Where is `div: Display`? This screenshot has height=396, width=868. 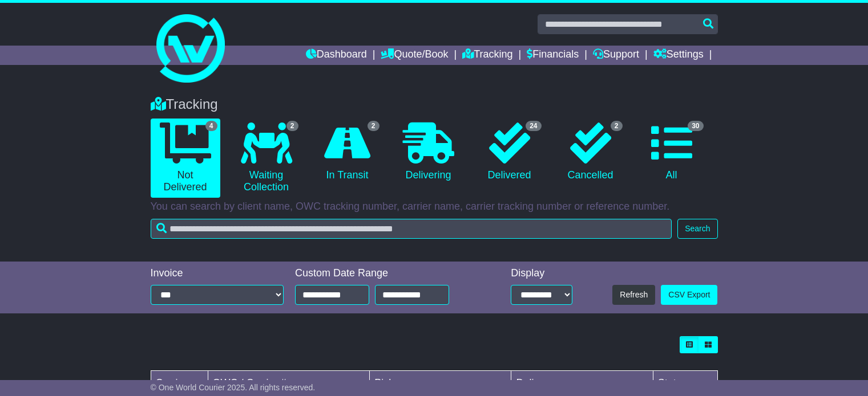
div: Display is located at coordinates (541, 274).